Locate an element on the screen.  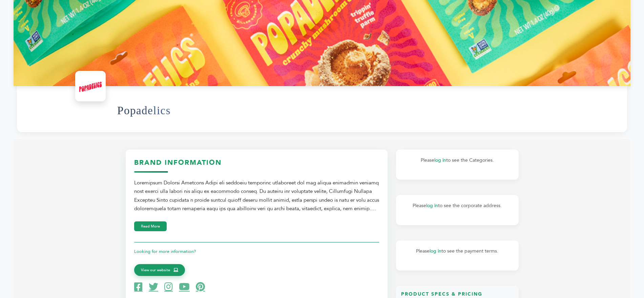
h3: Brand Information is located at coordinates (257, 165).